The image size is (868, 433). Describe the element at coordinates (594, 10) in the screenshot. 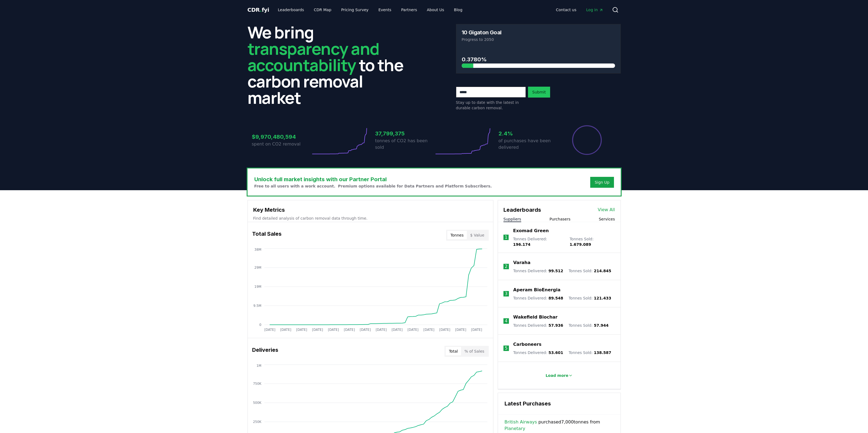

I see `span: Log in` at that location.